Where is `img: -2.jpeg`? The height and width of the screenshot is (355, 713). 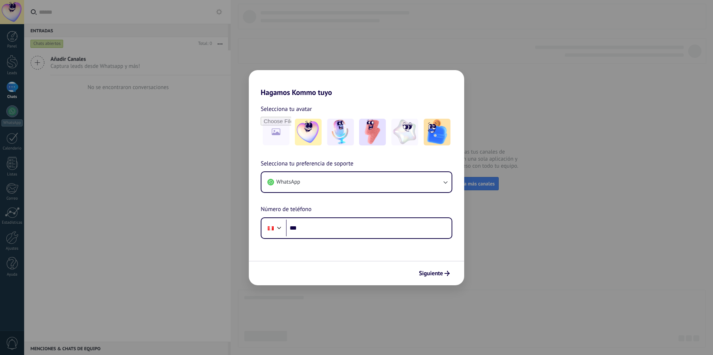 img: -2.jpeg is located at coordinates (340, 132).